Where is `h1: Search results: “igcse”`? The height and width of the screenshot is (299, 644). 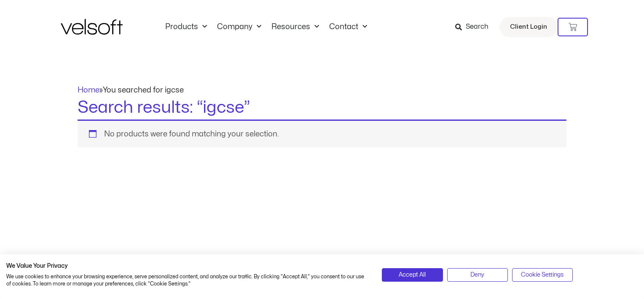
h1: Search results: “igcse” is located at coordinates (322, 108).